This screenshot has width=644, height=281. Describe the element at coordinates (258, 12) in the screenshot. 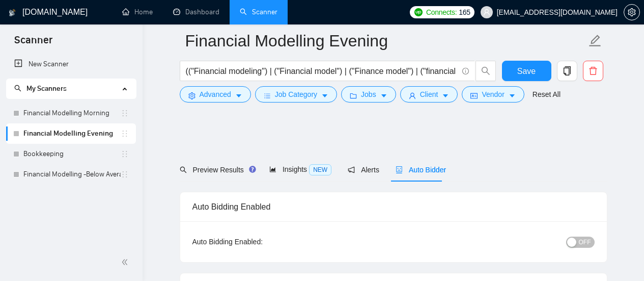

I see `a: searchScanner` at that location.